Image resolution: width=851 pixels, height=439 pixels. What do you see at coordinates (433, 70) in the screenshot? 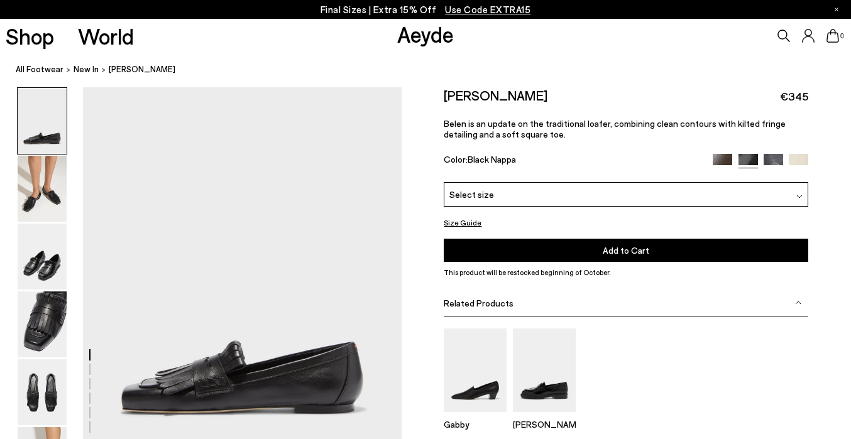
I see `nav: breadcrumb` at bounding box center [433, 70].